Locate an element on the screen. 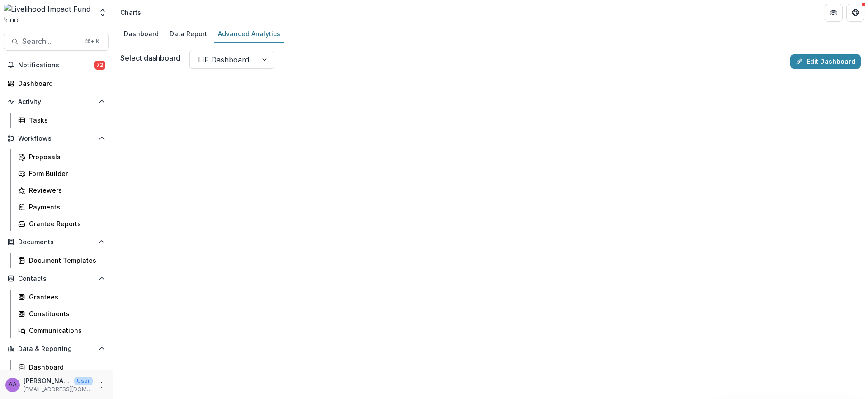 The image size is (868, 399). a: Grantees is located at coordinates (62, 297).